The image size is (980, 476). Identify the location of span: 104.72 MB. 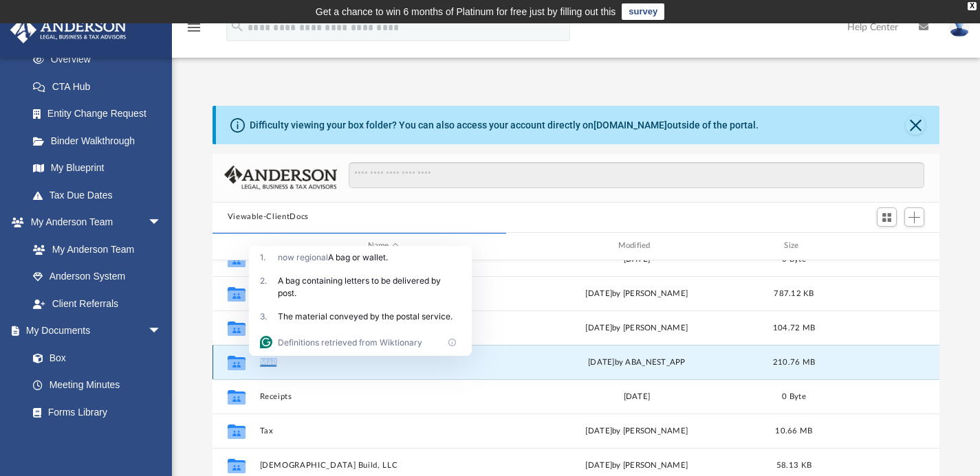
(793, 327).